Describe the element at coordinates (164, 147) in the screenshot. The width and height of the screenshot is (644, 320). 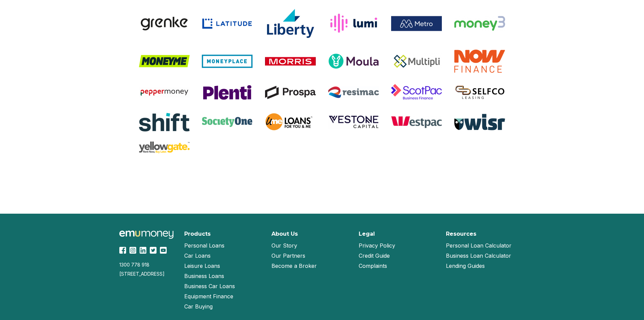
I see `img: Yellow Gate` at that location.